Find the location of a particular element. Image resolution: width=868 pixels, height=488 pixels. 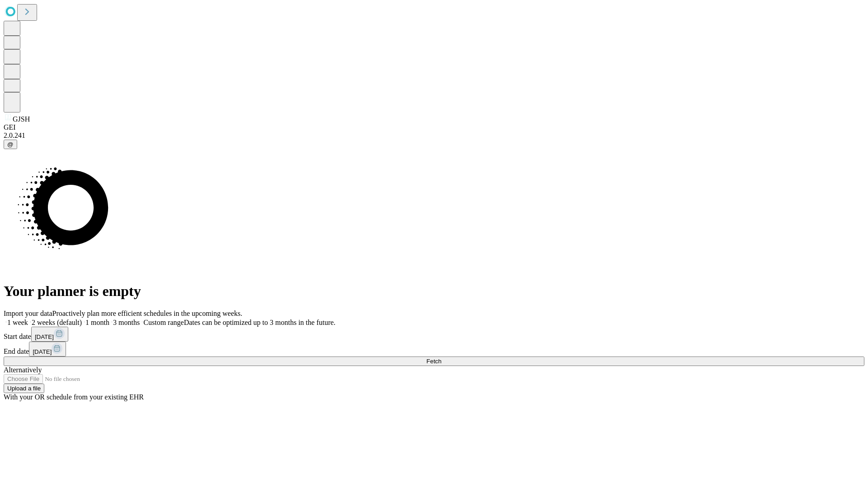

button: Fetch is located at coordinates (434, 361).